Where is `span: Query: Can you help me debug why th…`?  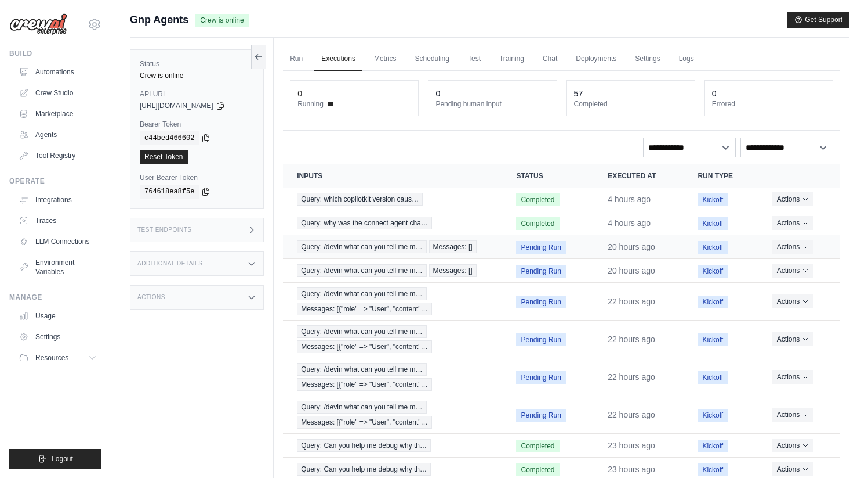 span: Query: Can you help me debug why th… is located at coordinates (364, 445).